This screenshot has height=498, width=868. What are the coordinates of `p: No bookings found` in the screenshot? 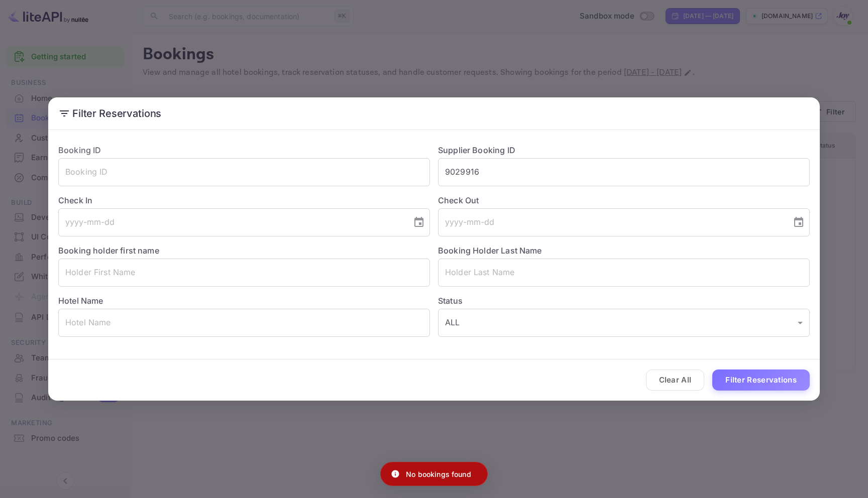 It's located at (439, 474).